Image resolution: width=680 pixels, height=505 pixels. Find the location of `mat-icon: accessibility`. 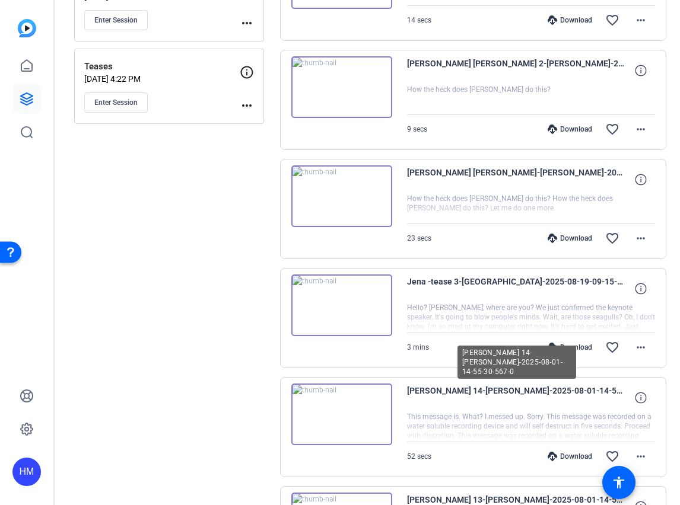

mat-icon: accessibility is located at coordinates (619, 483).